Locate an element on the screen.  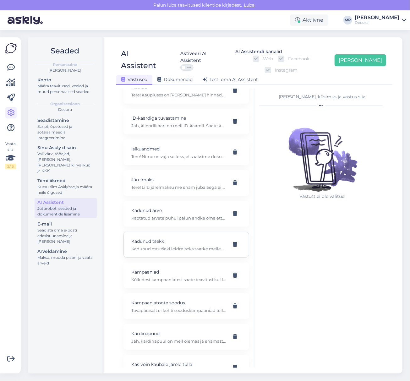
label: Web is located at coordinates (266, 59).